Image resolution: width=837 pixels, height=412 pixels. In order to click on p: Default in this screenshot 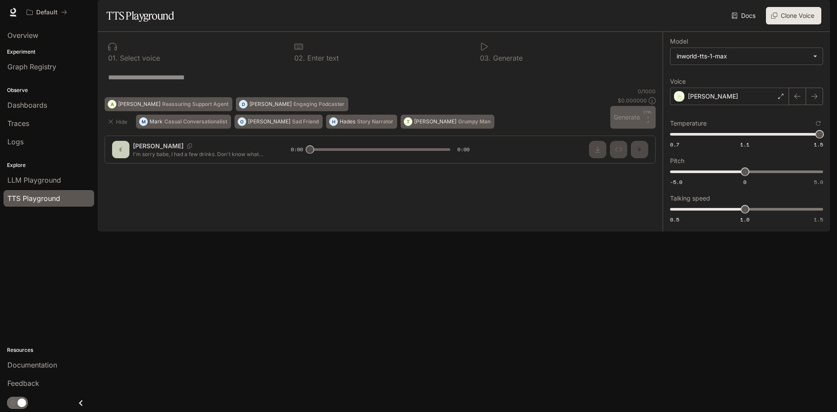, I will do `click(47, 12)`.